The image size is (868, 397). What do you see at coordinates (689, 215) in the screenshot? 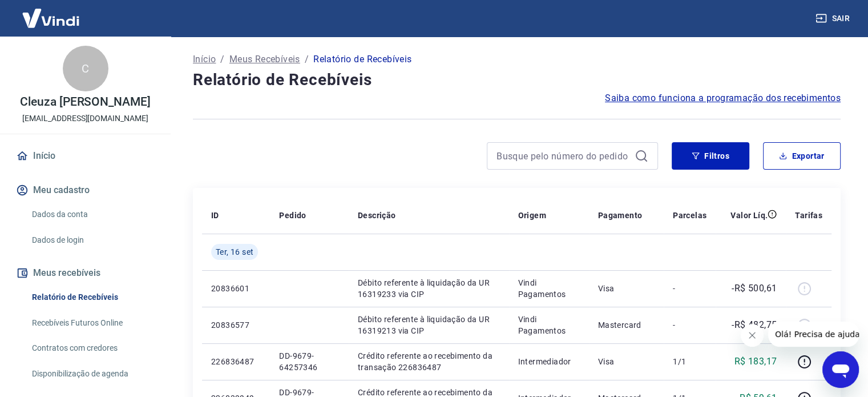
I see `p: Parcelas` at bounding box center [689, 215].